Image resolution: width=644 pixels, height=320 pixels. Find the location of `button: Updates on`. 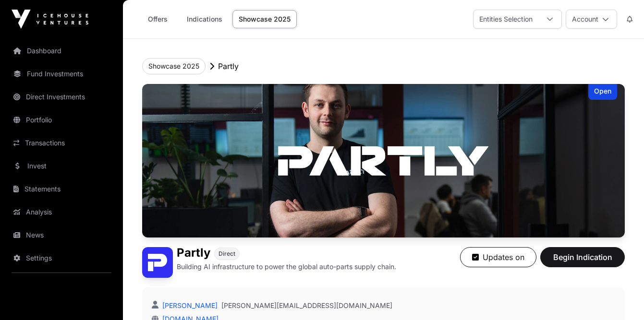

button: Updates on is located at coordinates (498, 257).